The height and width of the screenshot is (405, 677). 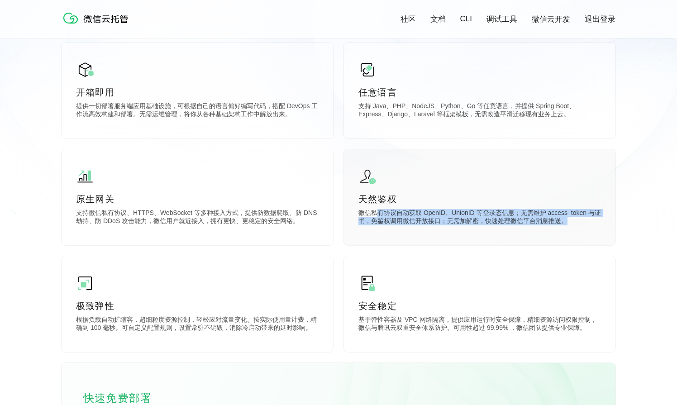 What do you see at coordinates (502, 19) in the screenshot?
I see `a: 调试工具` at bounding box center [502, 19].